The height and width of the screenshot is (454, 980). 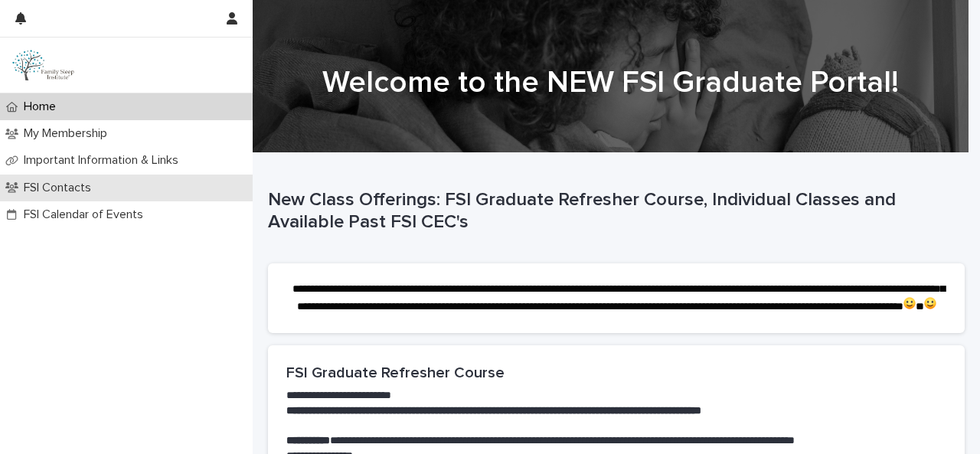 What do you see at coordinates (68, 134) in the screenshot?
I see `p: My Membership` at bounding box center [68, 134].